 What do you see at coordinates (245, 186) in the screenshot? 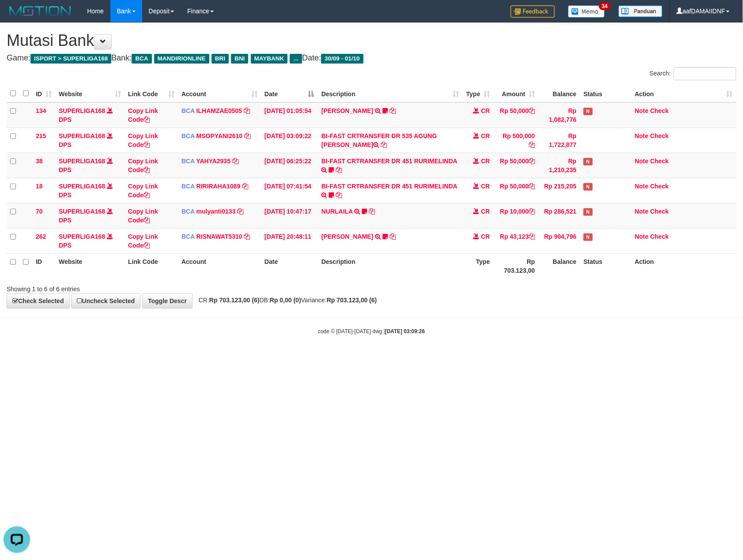
I see `a: Copy RIRIRAHA1089 to clipboard` at bounding box center [245, 186].